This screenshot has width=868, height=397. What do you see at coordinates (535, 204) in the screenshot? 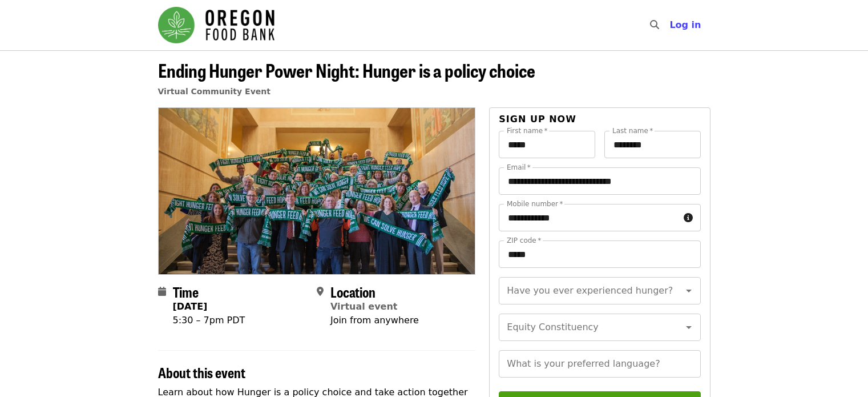
I see `label: Mobile number` at bounding box center [535, 204].